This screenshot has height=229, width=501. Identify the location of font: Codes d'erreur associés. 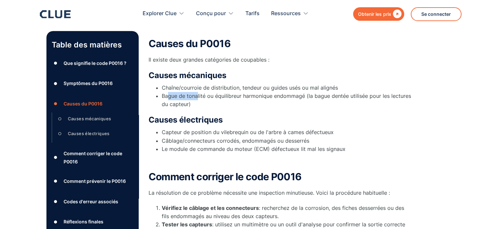
(91, 201).